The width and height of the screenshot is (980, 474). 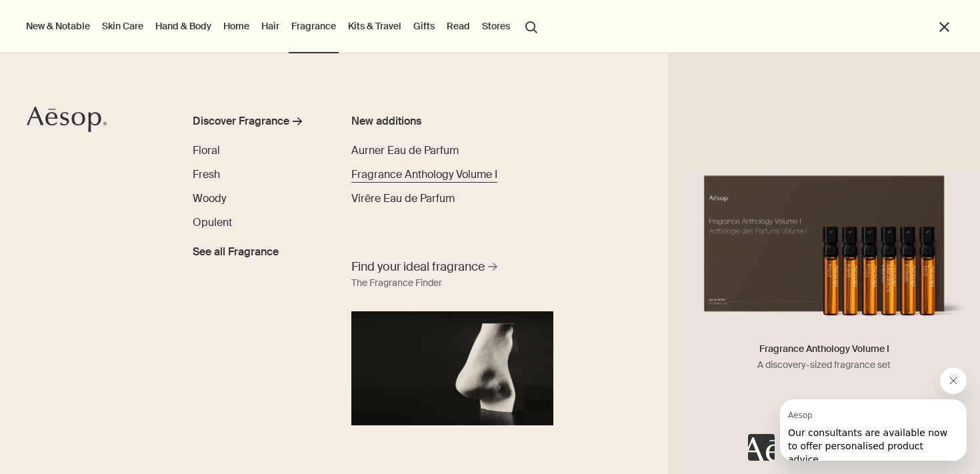 I want to click on a: Gifts, so click(x=424, y=26).